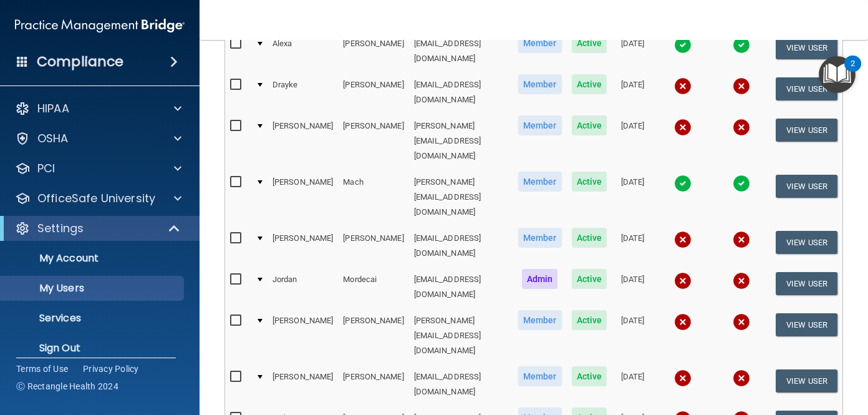 The width and height of the screenshot is (868, 415). What do you see at coordinates (93, 348) in the screenshot?
I see `p: Sign Out` at bounding box center [93, 348].